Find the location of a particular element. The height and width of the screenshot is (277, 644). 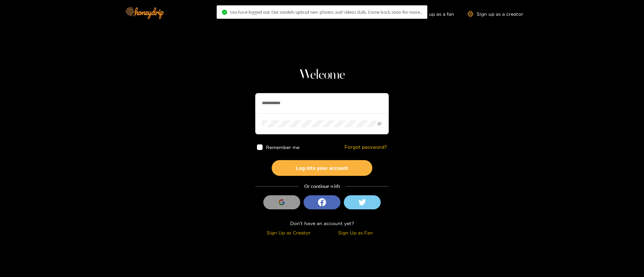

div: Don't have an account yet? is located at coordinates (322, 223).